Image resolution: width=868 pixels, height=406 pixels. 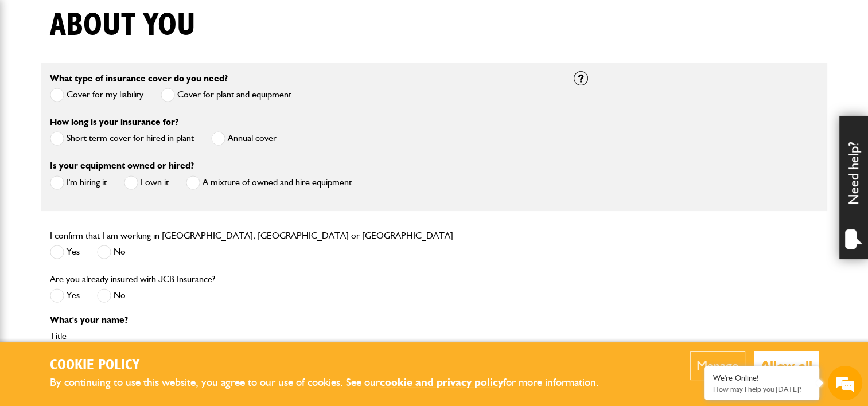 What do you see at coordinates (718, 365) in the screenshot?
I see `button: Manage` at bounding box center [718, 365].